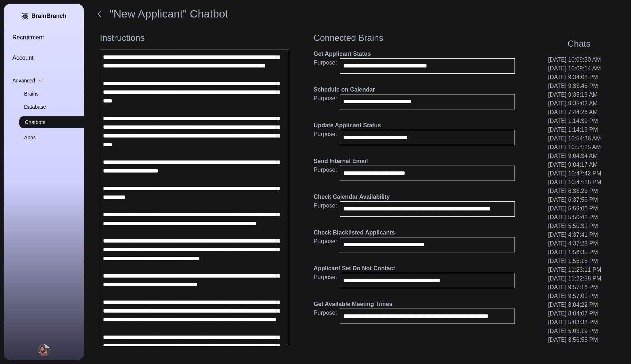 The width and height of the screenshot is (631, 364). What do you see at coordinates (25, 16) in the screenshot?
I see `img: BrainBranch Logo` at bounding box center [25, 16].